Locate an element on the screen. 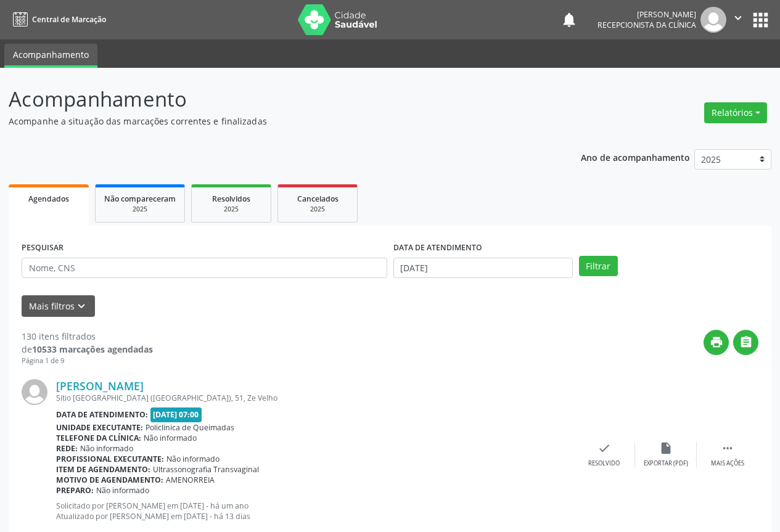 This screenshot has width=780, height=532. strong: 10533 marcações agendadas is located at coordinates (93, 349).